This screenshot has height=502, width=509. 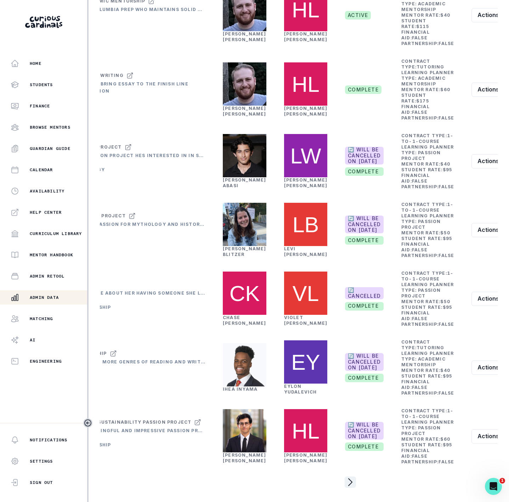 What do you see at coordinates (350, 482) in the screenshot?
I see `svg: page right` at bounding box center [350, 482].